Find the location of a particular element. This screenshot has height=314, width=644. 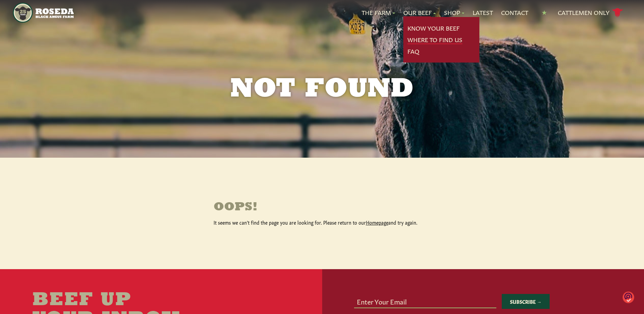

a: The Farm is located at coordinates (379, 12).